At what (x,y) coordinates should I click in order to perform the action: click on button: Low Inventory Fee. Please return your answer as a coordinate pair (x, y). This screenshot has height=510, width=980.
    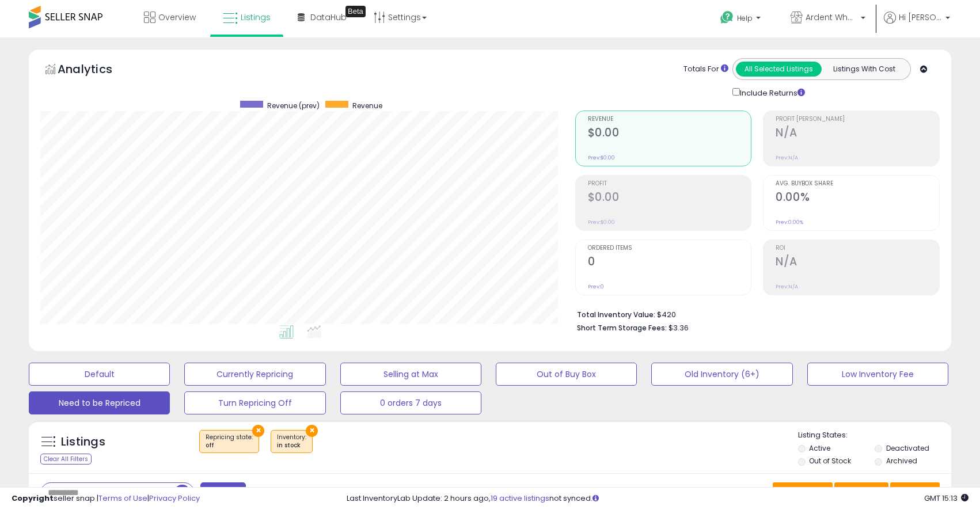
    Looking at the image, I should click on (877, 374).